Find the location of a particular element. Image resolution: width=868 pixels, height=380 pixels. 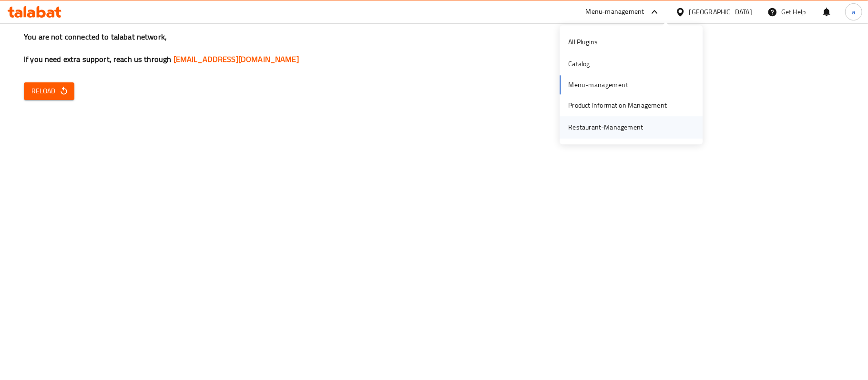

span: a is located at coordinates (853, 12).